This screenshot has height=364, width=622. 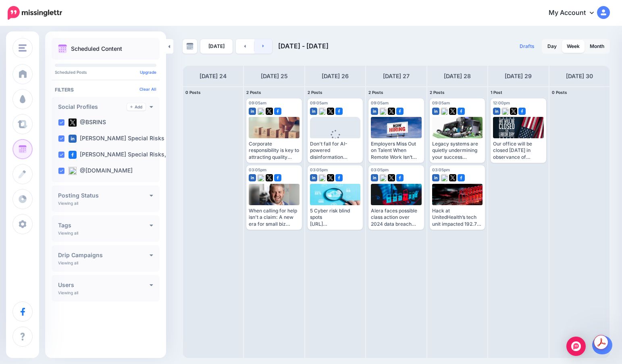 I want to click on h4: Drip Campaigns, so click(x=103, y=255).